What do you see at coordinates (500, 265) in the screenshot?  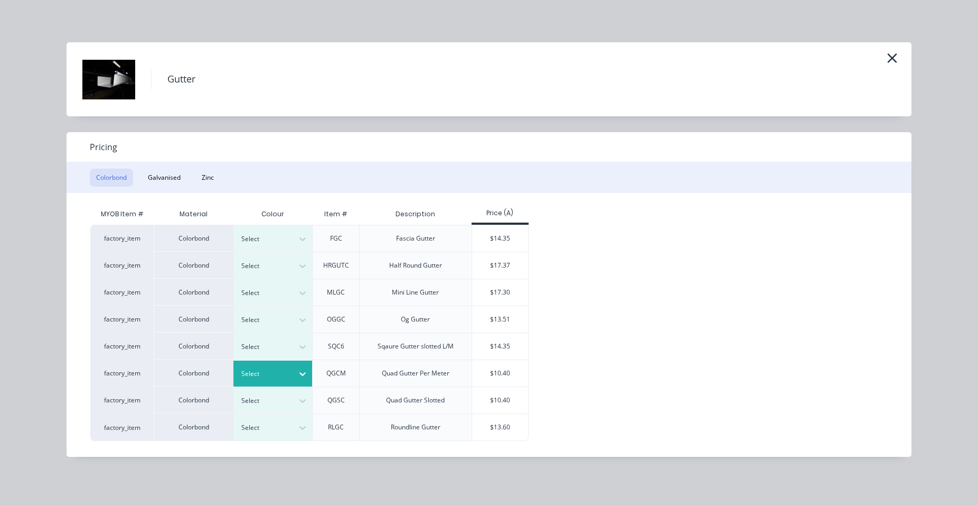 I see `div: $17.37` at bounding box center [500, 265].